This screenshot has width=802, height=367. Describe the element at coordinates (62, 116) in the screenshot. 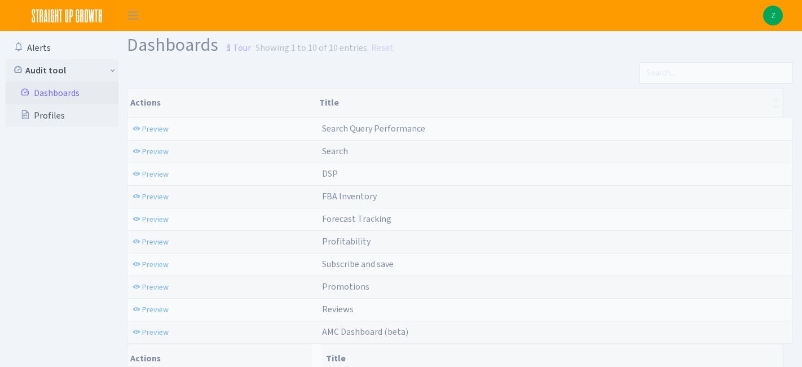

I see `a: Profiles` at that location.